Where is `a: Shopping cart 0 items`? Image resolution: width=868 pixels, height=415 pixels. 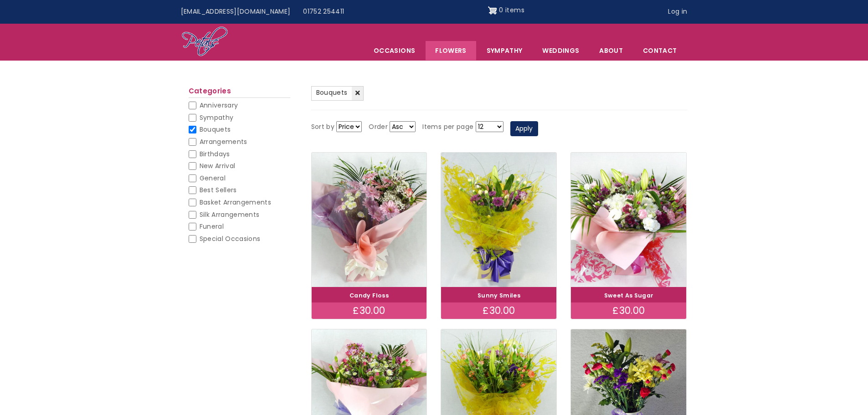
a: Shopping cart 0 items is located at coordinates (507, 10).